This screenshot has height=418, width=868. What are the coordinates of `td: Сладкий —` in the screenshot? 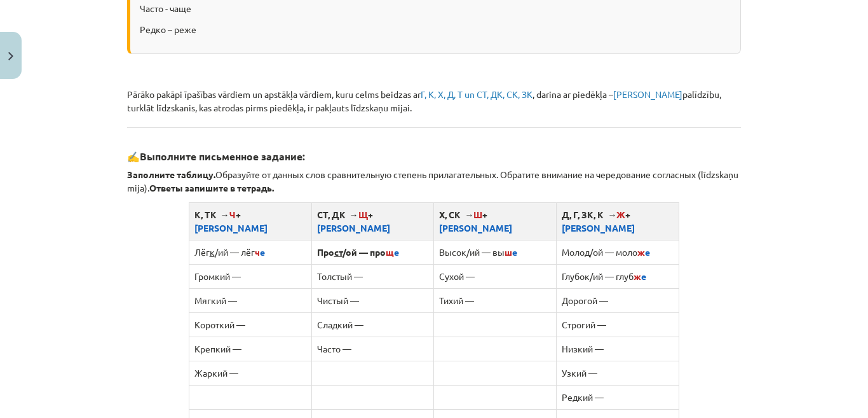 It's located at (372, 324).